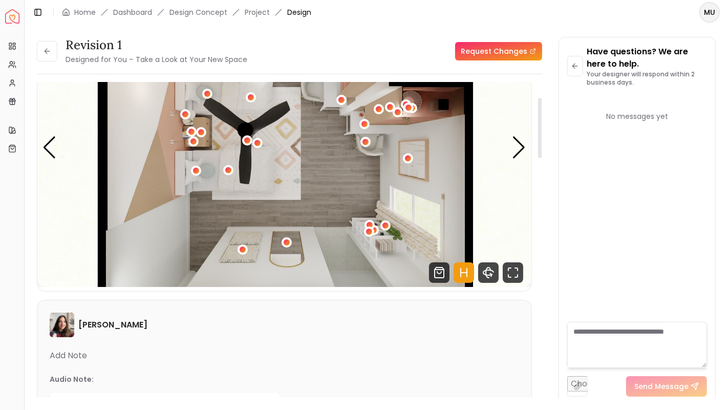  What do you see at coordinates (647, 78) in the screenshot?
I see `p: Your designer will respond within 2 business days.` at bounding box center [647, 78].